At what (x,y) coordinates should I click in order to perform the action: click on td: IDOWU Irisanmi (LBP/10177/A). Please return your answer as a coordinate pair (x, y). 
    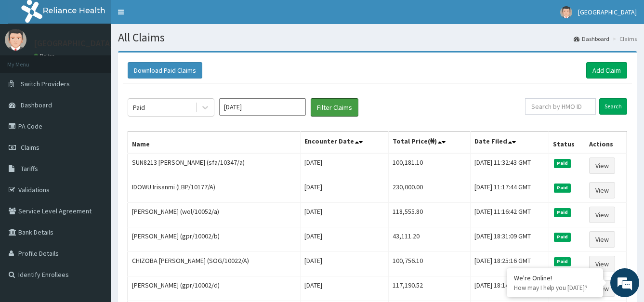
    Looking at the image, I should click on (215, 190).